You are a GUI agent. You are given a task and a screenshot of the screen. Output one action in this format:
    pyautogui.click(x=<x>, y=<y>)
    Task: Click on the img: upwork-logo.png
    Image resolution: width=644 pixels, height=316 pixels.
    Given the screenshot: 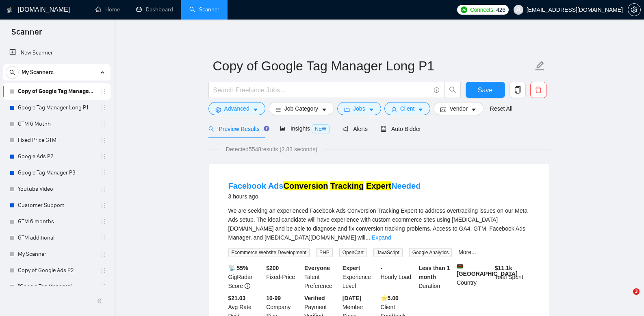 What is the action you would take?
    pyautogui.click(x=464, y=10)
    